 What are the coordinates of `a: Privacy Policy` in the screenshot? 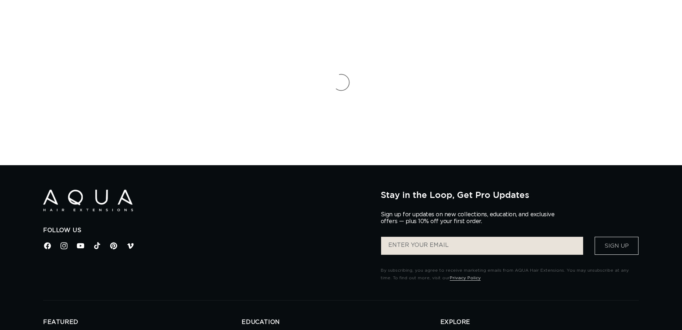 It's located at (465, 277).